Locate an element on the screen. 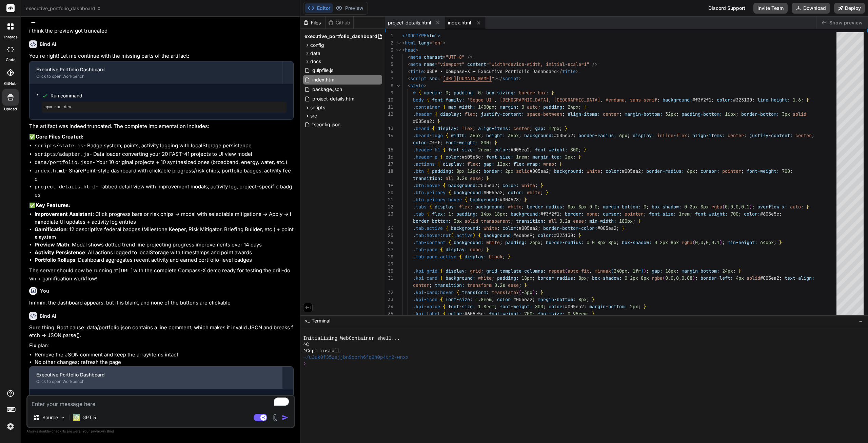 This screenshot has width=868, height=443. span: solid is located at coordinates (523, 171).